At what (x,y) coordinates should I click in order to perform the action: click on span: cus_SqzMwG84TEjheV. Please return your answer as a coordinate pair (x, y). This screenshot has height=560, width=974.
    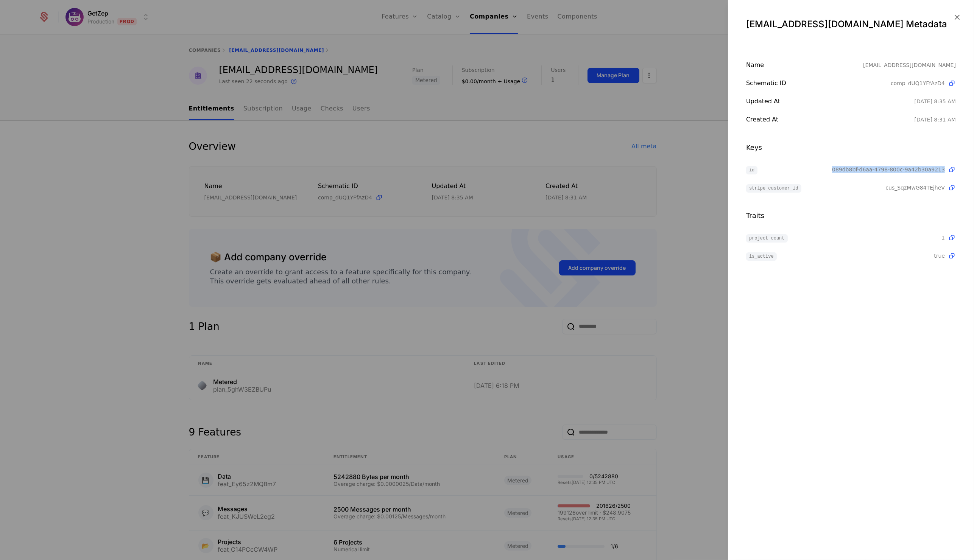
    Looking at the image, I should click on (915, 188).